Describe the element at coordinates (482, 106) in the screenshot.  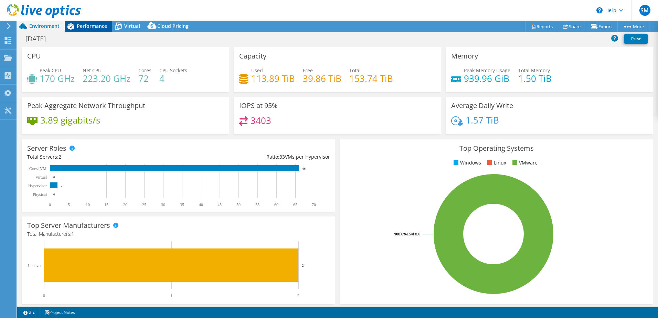
I see `h3: Average Daily Write` at that location.